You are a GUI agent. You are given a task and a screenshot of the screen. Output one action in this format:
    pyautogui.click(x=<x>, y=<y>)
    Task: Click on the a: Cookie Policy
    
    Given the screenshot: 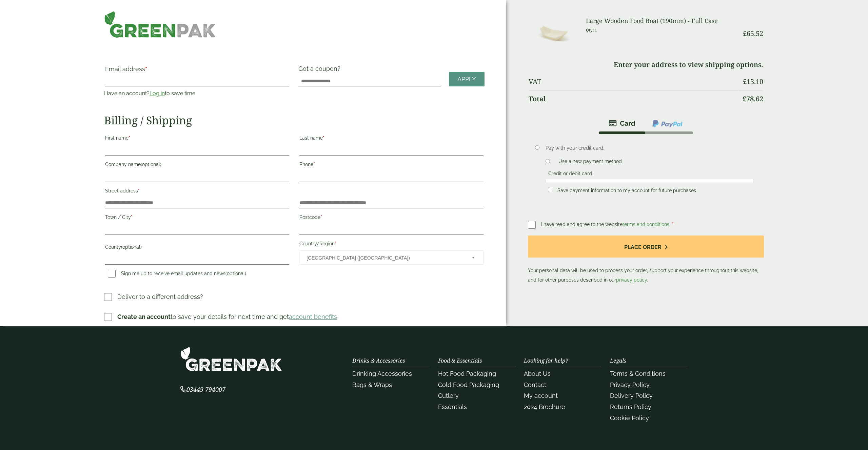 What is the action you would take?
    pyautogui.click(x=629, y=418)
    